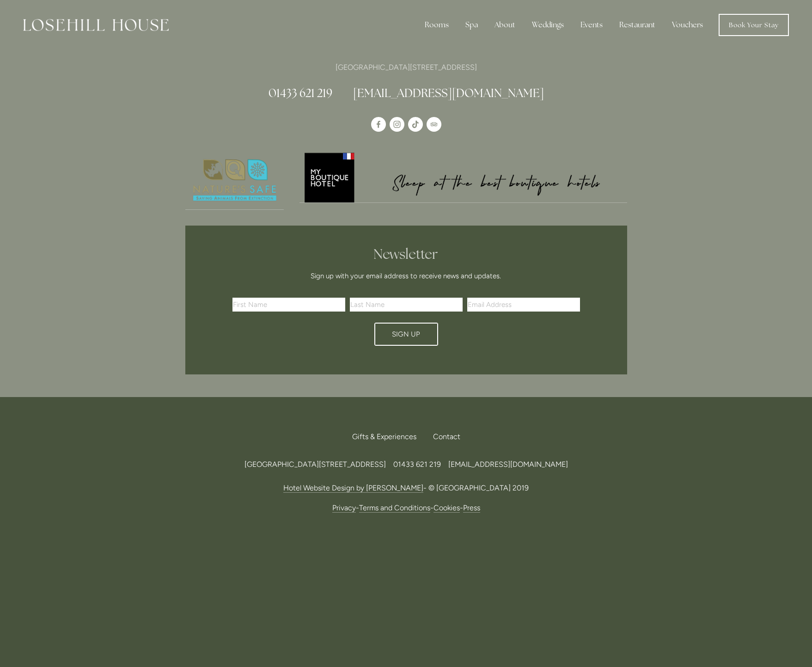 The height and width of the screenshot is (667, 812). I want to click on input: Last Name, so click(406, 304).